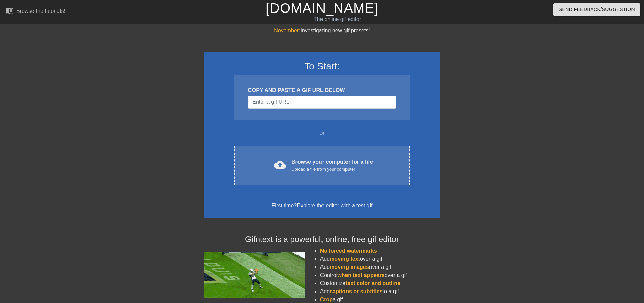 This screenshot has height=303, width=644. What do you see at coordinates (287, 31) in the screenshot?
I see `span: November:` at bounding box center [287, 31].